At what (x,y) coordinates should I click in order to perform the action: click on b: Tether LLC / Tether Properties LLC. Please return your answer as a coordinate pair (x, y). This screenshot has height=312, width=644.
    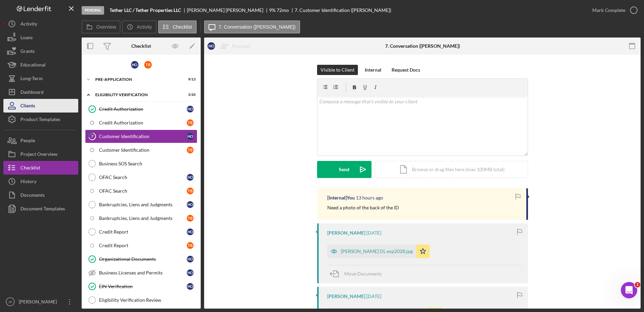
    Looking at the image, I should click on (145, 10).